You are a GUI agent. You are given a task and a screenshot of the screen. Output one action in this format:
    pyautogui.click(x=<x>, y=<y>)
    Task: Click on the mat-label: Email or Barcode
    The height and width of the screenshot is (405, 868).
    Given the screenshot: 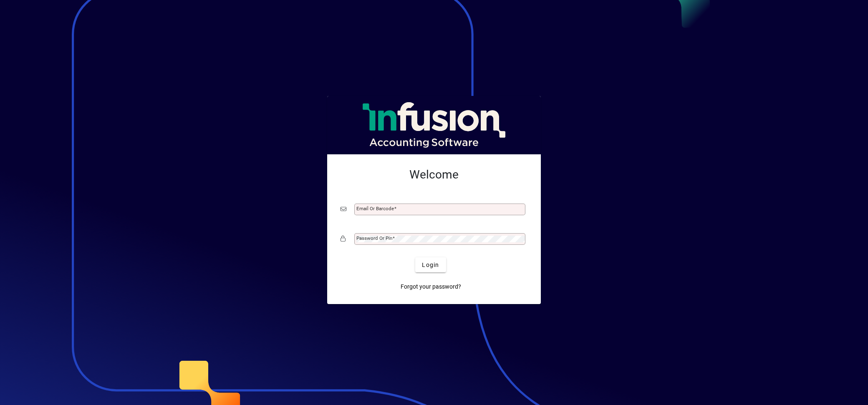 What is the action you would take?
    pyautogui.click(x=375, y=209)
    